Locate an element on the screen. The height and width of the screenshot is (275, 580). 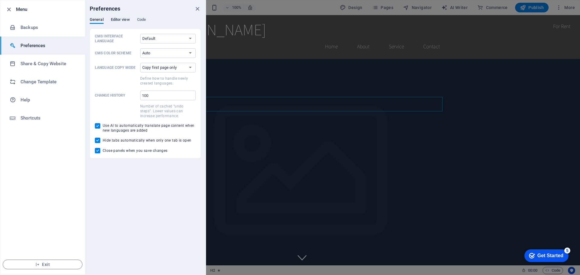
h6: Help is located at coordinates (48, 100).